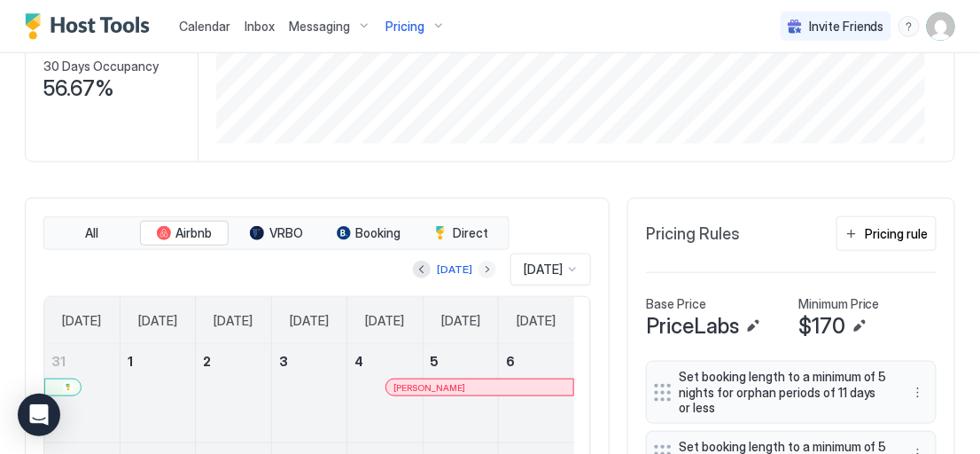  What do you see at coordinates (81, 361) in the screenshot?
I see `a: August 31, 2025` at bounding box center [81, 361].